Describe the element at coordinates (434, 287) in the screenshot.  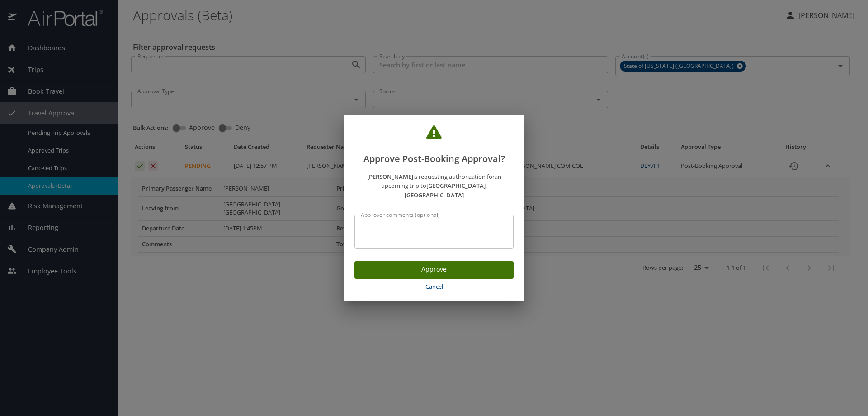
I see `button: Cancel` at that location.